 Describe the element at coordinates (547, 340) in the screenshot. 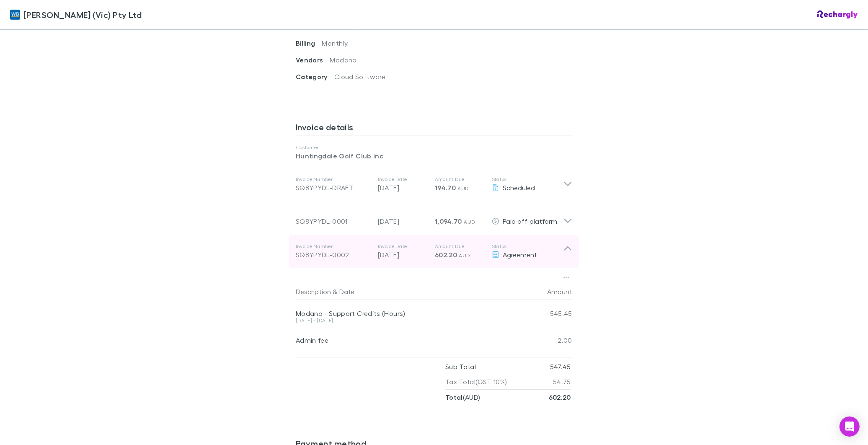

I see `div: 2.00` at that location.